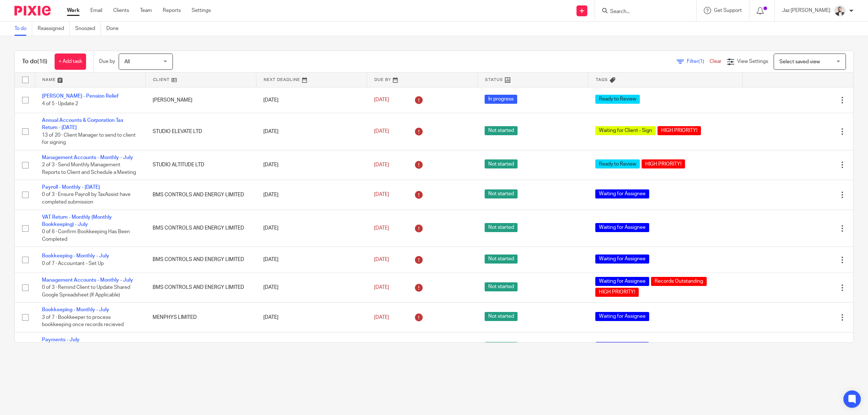  What do you see at coordinates (201, 165) in the screenshot?
I see `td: STUDIO ALTITUDE LTD` at bounding box center [201, 165].